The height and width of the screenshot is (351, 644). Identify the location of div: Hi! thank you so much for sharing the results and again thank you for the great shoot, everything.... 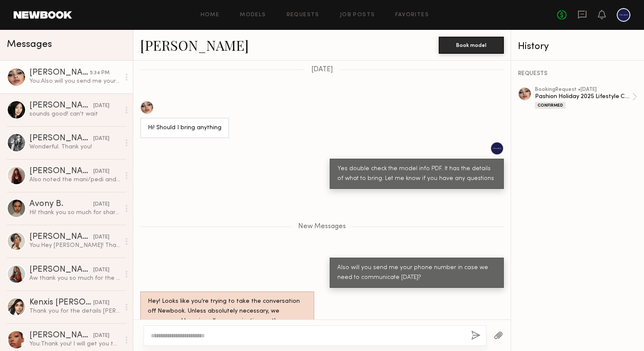
(74, 213).